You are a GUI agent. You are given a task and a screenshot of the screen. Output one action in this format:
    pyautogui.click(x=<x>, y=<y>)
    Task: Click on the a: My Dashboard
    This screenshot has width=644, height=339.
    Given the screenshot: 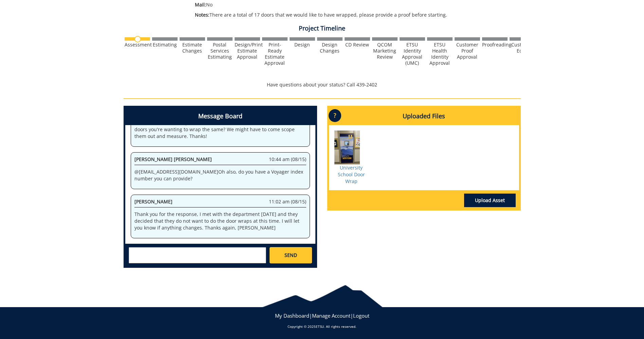 What is the action you would take?
    pyautogui.click(x=292, y=316)
    